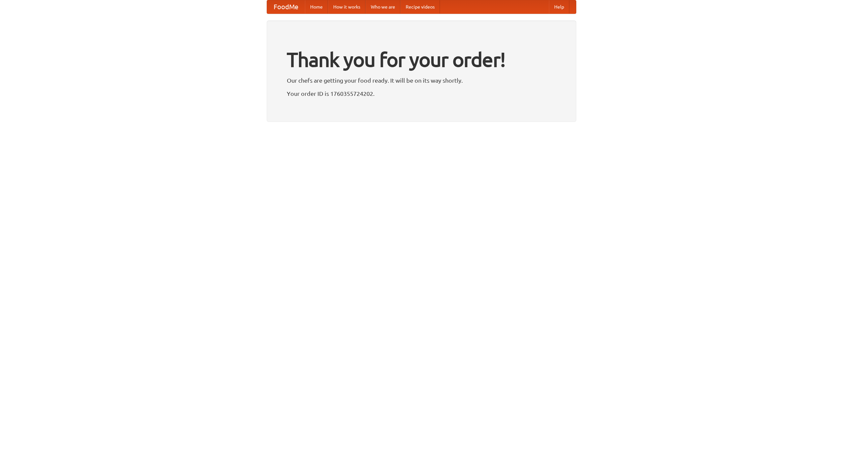 Image resolution: width=843 pixels, height=466 pixels. What do you see at coordinates (559, 7) in the screenshot?
I see `a: Help` at bounding box center [559, 7].